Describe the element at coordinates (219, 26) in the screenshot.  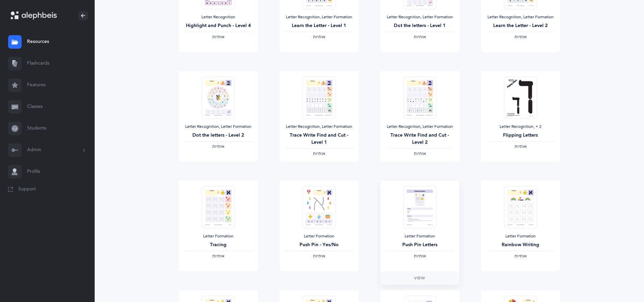
I see `div: Highlight and Punch - Level 4` at that location.